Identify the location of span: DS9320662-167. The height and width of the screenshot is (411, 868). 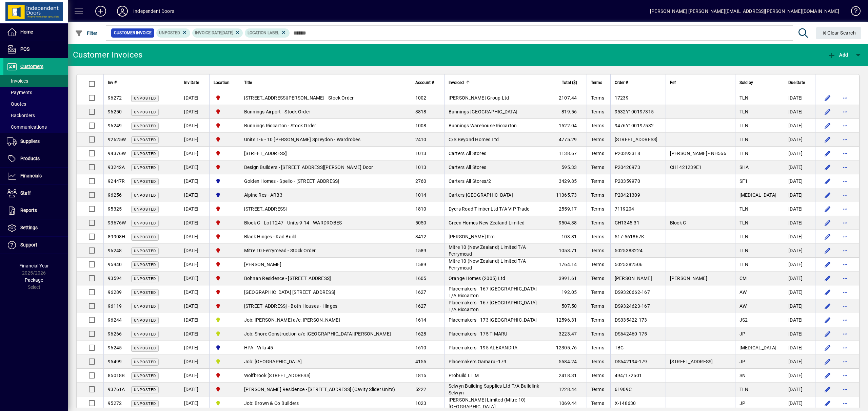
(632, 292).